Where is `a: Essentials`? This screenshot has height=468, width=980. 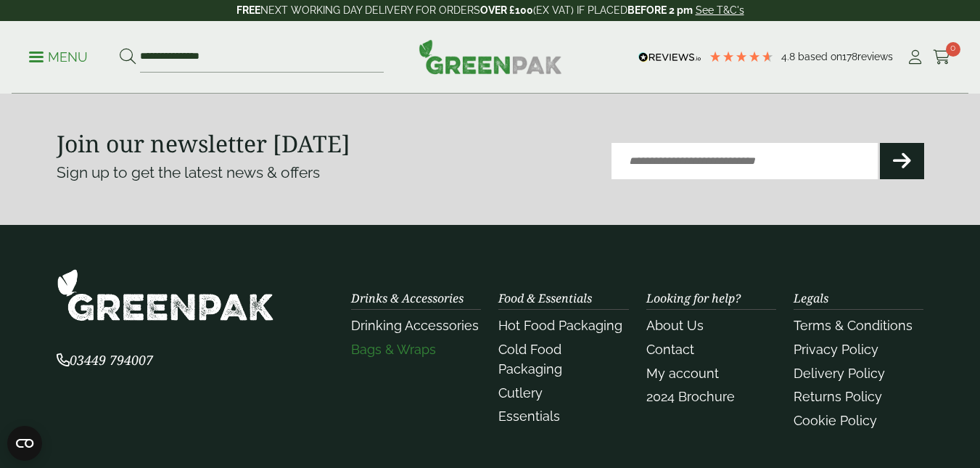 a: Essentials is located at coordinates (528, 415).